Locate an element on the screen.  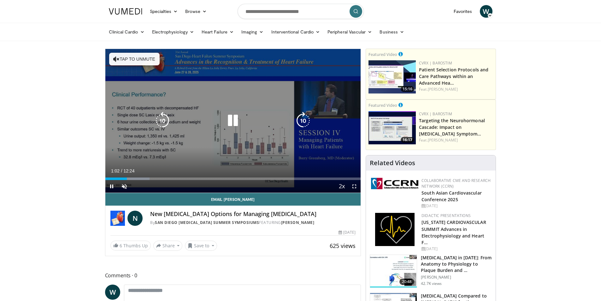
a: Interventional Cardio is located at coordinates (296, 32).